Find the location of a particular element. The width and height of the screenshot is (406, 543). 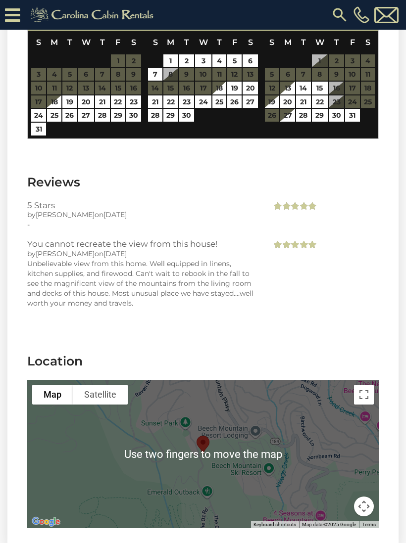

div: On The Rocks Straight Up is located at coordinates (203, 445).